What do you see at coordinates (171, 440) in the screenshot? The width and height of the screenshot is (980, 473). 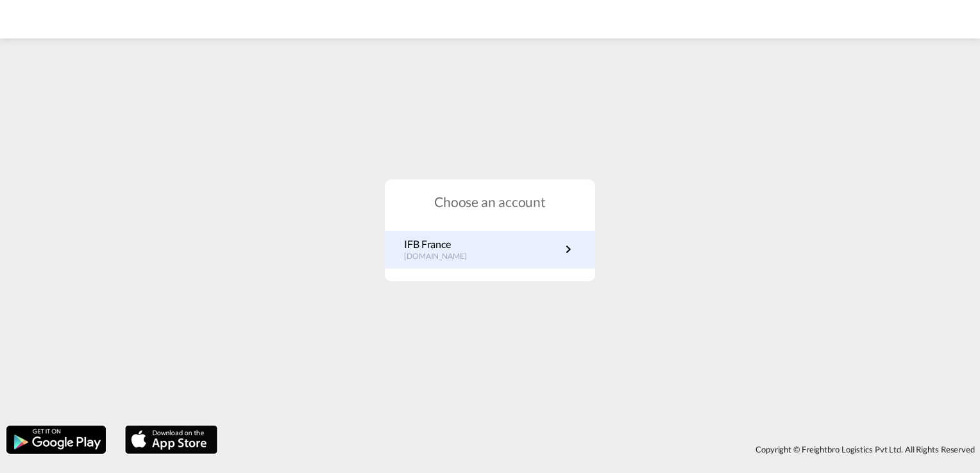 I see `img: apple.png` at bounding box center [171, 440].